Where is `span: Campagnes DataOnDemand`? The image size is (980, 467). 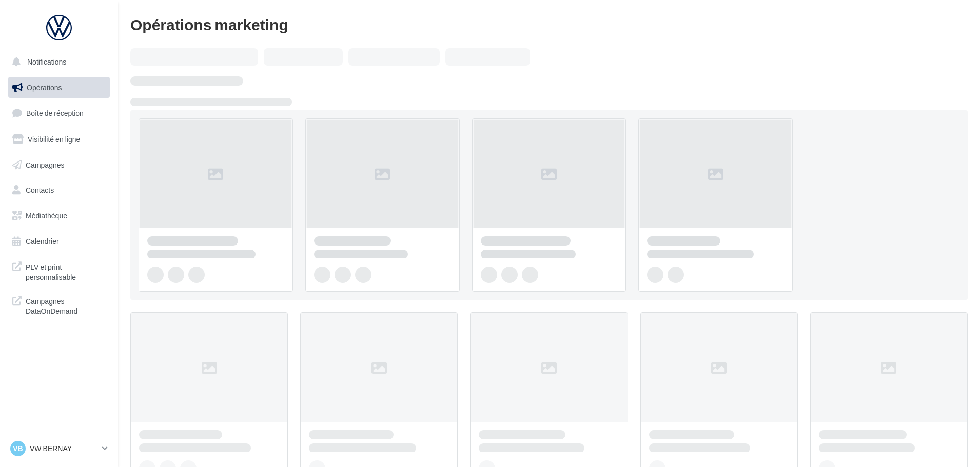
span: Campagnes DataOnDemand is located at coordinates (66, 305).